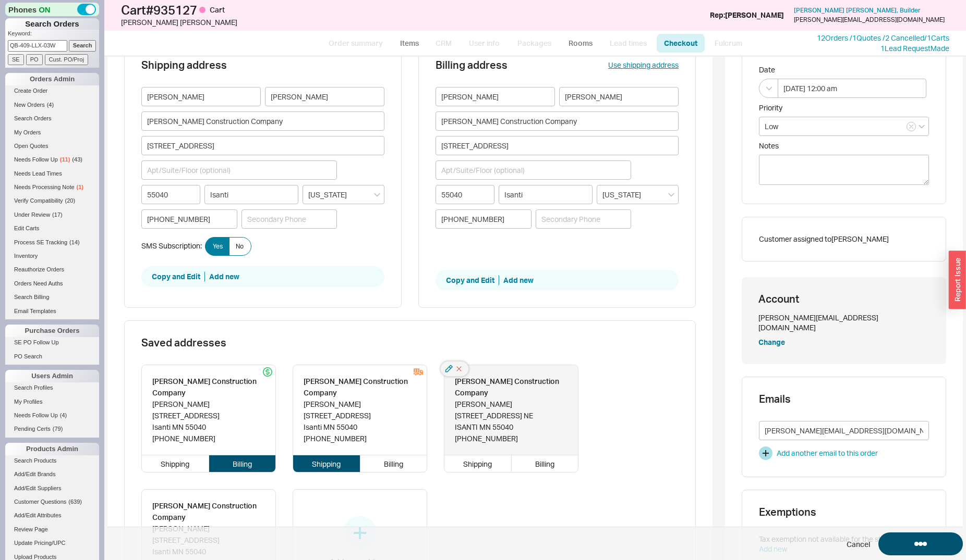 The width and height of the screenshot is (966, 560). I want to click on a: Search Profiles, so click(52, 388).